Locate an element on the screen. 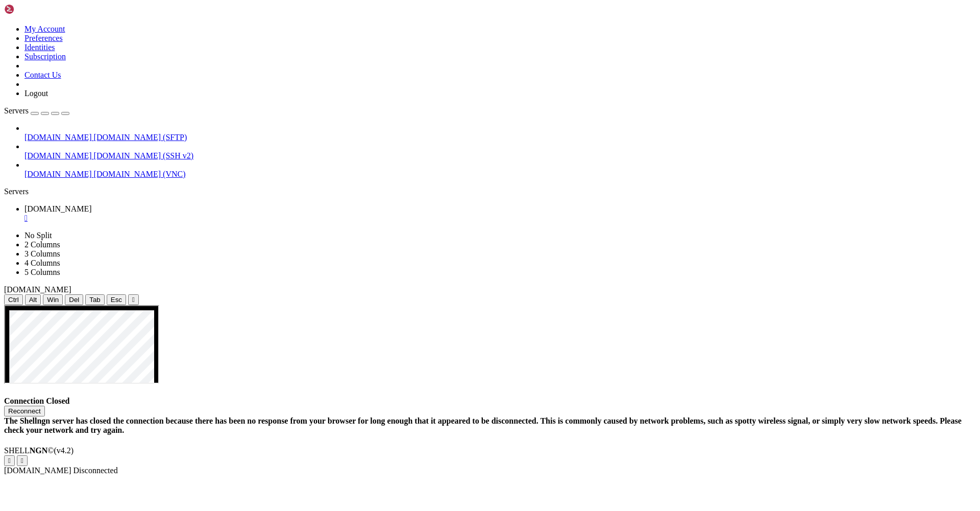 The width and height of the screenshot is (980, 511). button: Reconnect is located at coordinates (25, 410).